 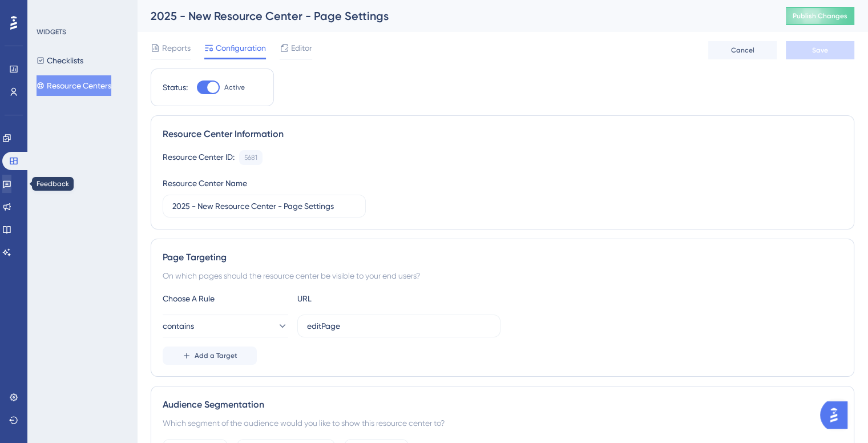 I want to click on span: Editor, so click(x=301, y=48).